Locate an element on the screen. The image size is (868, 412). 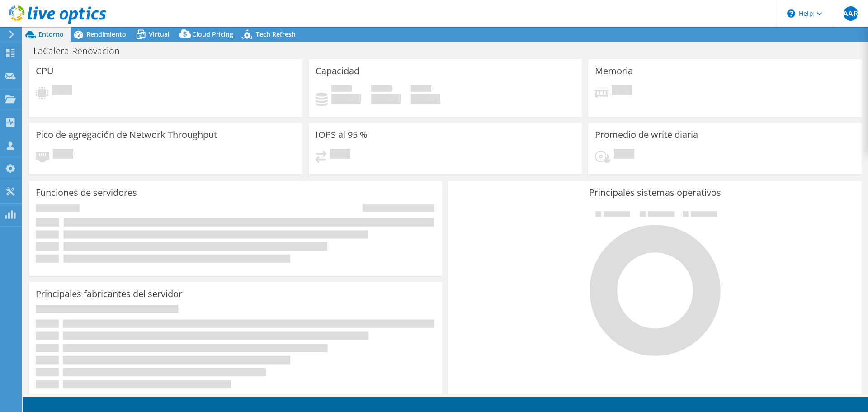
h3: Principales fabricantes del servidor is located at coordinates (109, 294).